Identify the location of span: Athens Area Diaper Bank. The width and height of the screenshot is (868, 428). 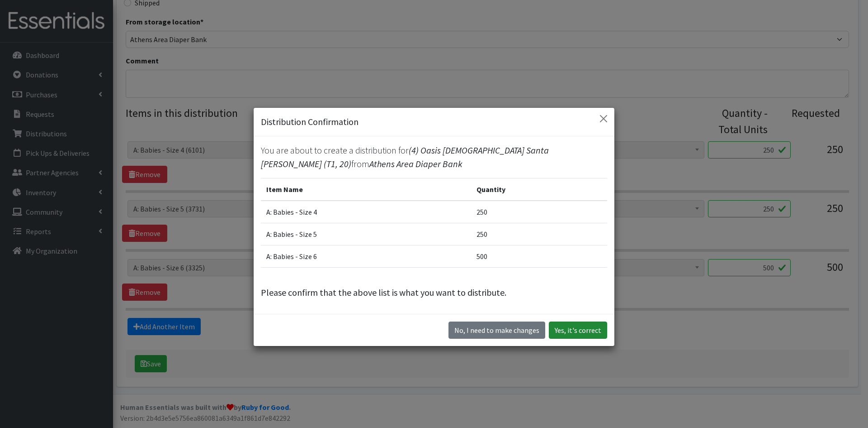
(416, 163).